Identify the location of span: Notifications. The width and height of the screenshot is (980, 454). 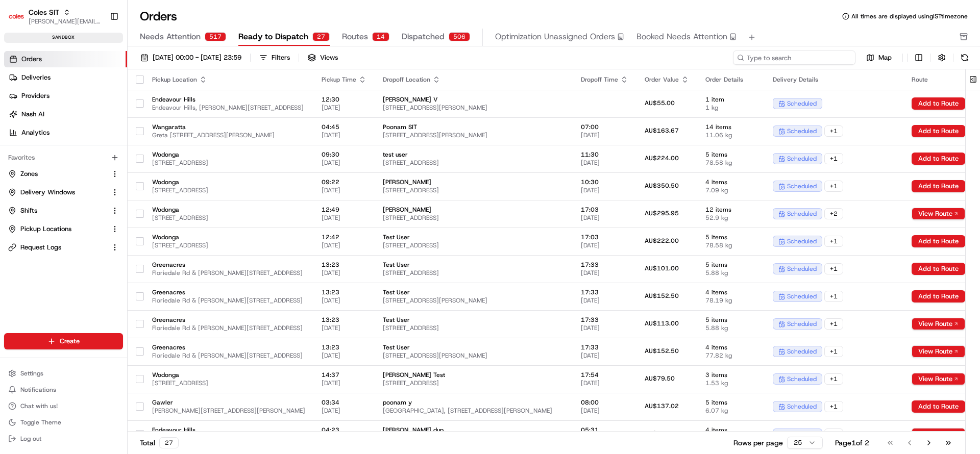
(38, 390).